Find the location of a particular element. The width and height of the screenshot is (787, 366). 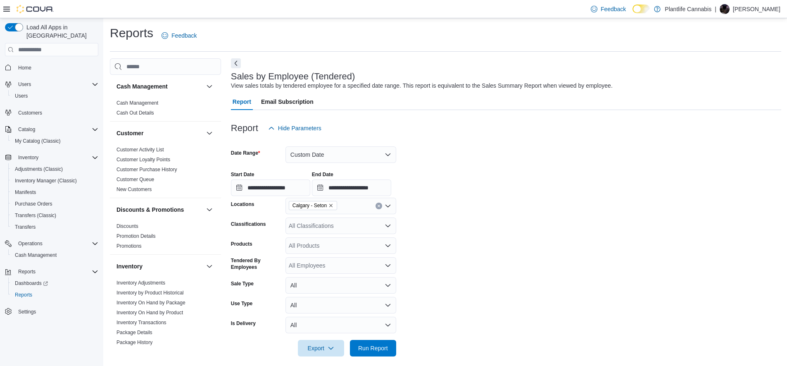

a: Users is located at coordinates (21, 96).